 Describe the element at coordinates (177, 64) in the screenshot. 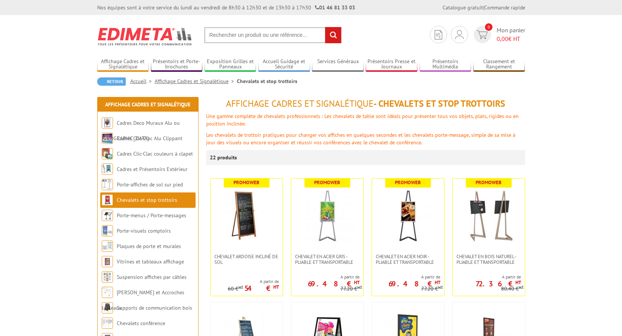

I see `a: Présentoirs et Porte-brochures` at that location.